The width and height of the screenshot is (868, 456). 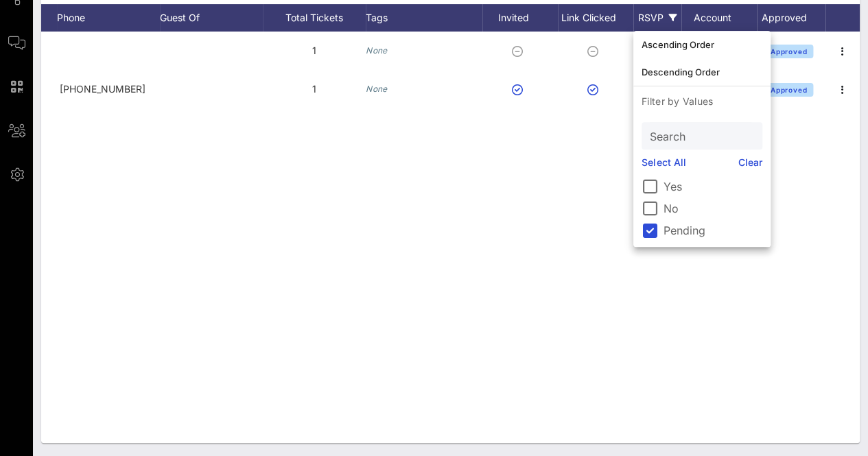 I want to click on span: +639055402900, so click(x=102, y=88).